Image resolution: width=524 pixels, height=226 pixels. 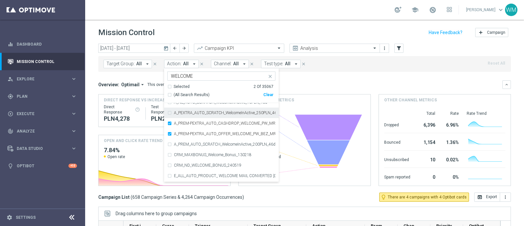 What do you see at coordinates (133, 84) in the screenshot?
I see `button: Optimail arrow_drop_down` at bounding box center [133, 84].